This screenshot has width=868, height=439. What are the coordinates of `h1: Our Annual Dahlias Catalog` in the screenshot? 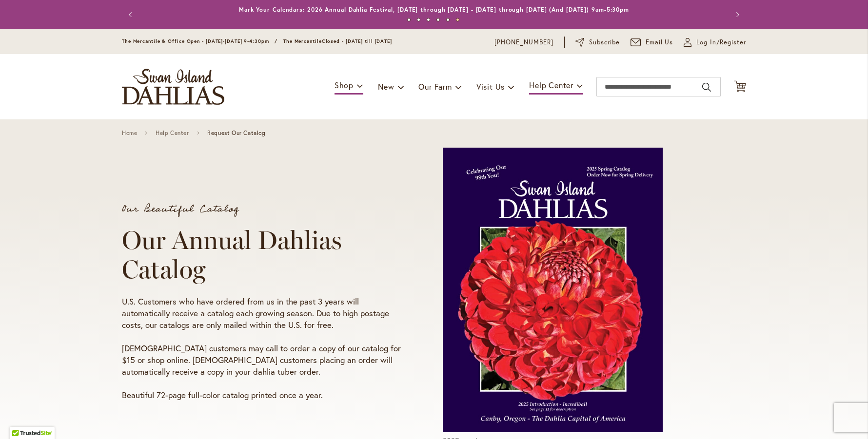 It's located at (264, 255).